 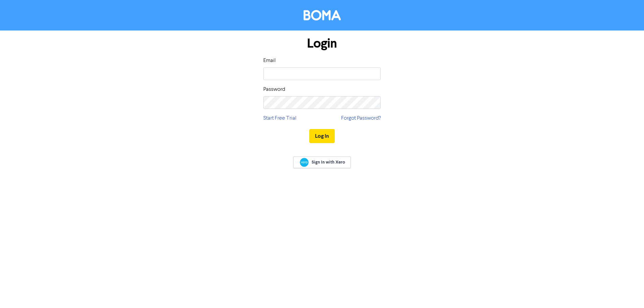 What do you see at coordinates (322, 162) in the screenshot?
I see `a: Sign In with Xero` at bounding box center [322, 162].